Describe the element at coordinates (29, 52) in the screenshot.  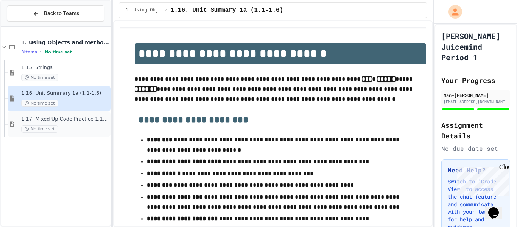
I see `span: 3 items` at that location.